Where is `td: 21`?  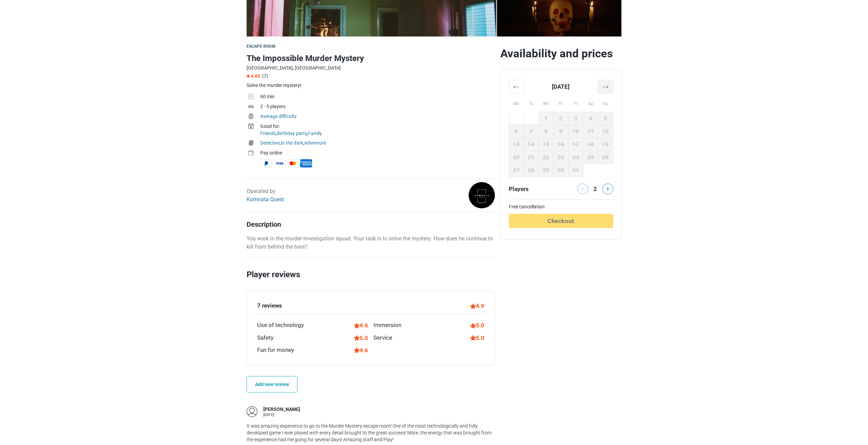
td: 21 is located at coordinates (531, 157).